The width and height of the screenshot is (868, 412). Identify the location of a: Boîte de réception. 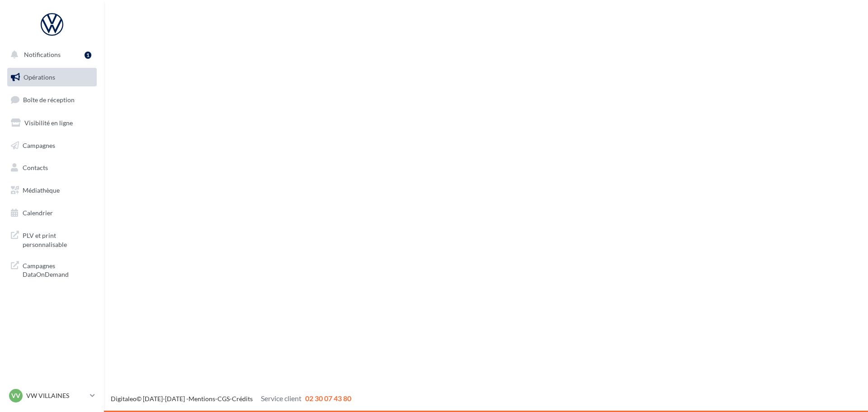
(52, 99).